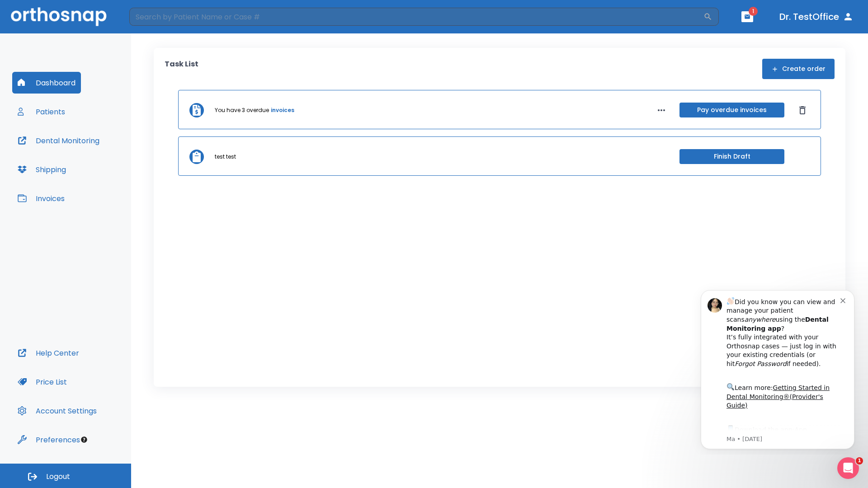  I want to click on input: Search by Patient Name or Case #, so click(416, 17).